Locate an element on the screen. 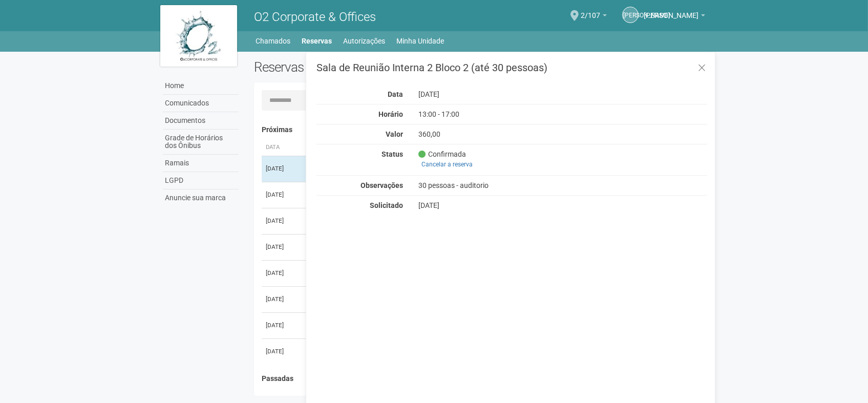  a: Minha Unidade is located at coordinates (421, 41).